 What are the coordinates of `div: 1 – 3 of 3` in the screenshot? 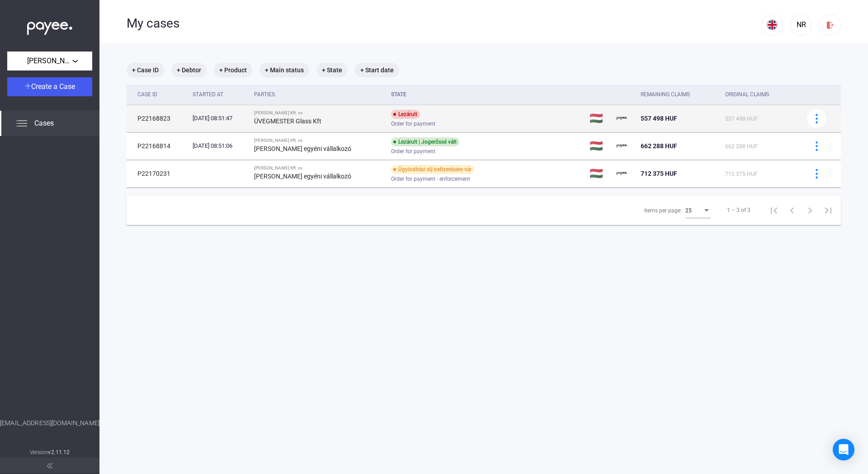 It's located at (739, 210).